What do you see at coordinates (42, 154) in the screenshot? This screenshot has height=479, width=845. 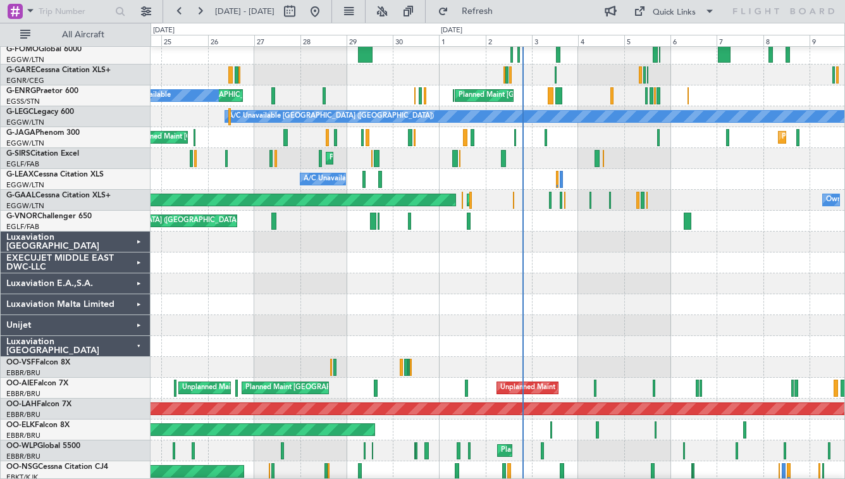 I see `a: G-SIRSCitation Excel` at bounding box center [42, 154].